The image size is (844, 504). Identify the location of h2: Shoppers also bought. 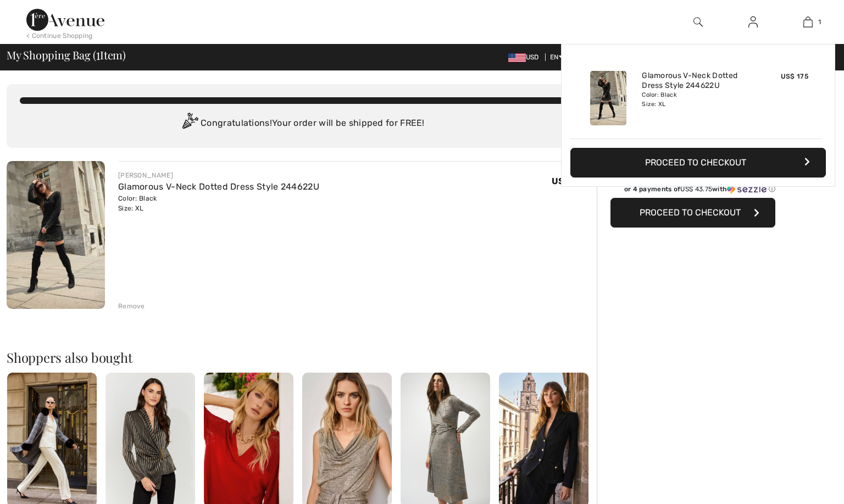
(301, 357).